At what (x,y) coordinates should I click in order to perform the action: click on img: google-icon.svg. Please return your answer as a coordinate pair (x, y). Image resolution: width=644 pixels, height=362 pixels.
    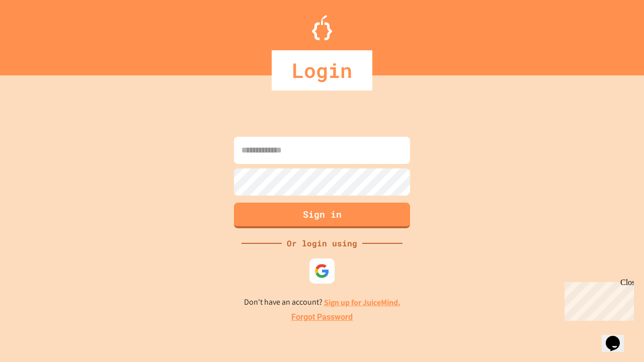
    Looking at the image, I should click on (322, 271).